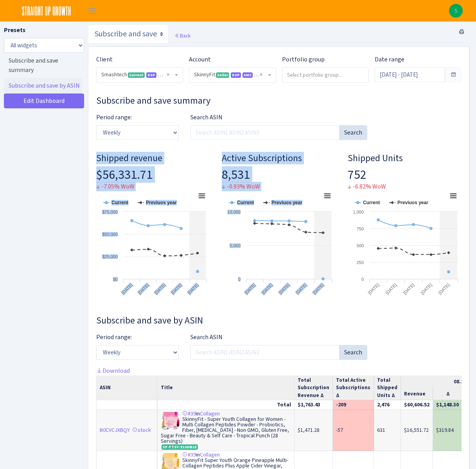 The width and height of the screenshot is (476, 469). Describe the element at coordinates (200, 60) in the screenshot. I see `label: Account` at that location.